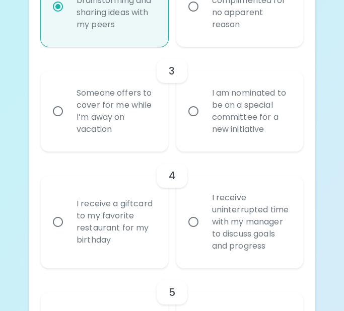 This screenshot has height=311, width=344. I want to click on div: I receive a giftcard to my favorite restaurant for my birthday, so click(115, 222).